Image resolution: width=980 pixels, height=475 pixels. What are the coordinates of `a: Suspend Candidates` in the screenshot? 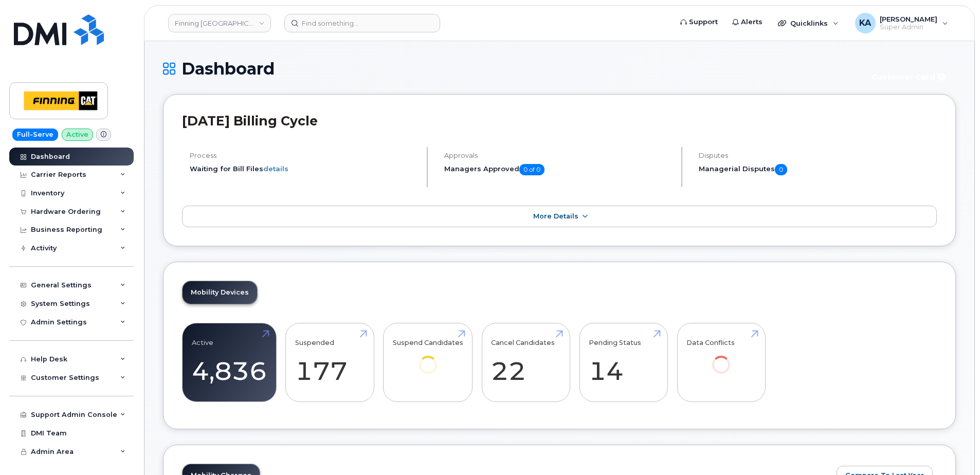 It's located at (428, 358).